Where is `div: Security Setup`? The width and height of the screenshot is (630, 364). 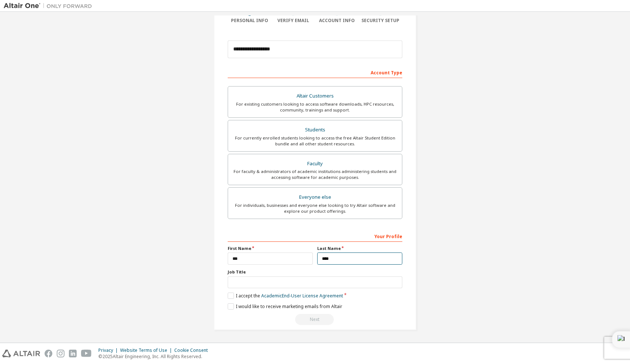 div: Security Setup is located at coordinates (380, 21).